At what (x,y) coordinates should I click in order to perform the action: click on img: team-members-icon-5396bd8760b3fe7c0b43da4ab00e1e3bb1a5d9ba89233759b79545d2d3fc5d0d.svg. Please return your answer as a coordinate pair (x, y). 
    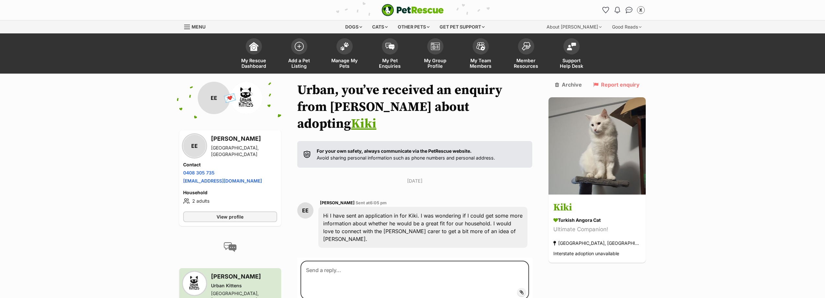
    Looking at the image, I should click on (481, 46).